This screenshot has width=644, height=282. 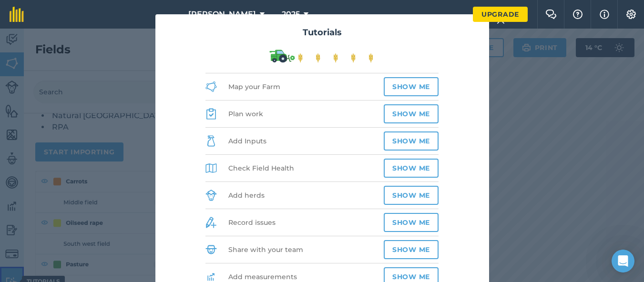 What do you see at coordinates (322, 33) in the screenshot?
I see `h2: Tutorials` at bounding box center [322, 33].